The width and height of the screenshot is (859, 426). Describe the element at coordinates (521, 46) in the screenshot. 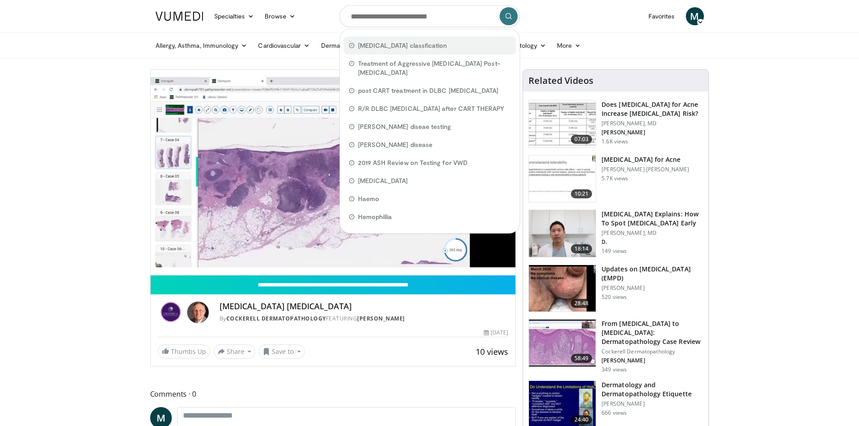

I see `a: Rheumatology` at that location.